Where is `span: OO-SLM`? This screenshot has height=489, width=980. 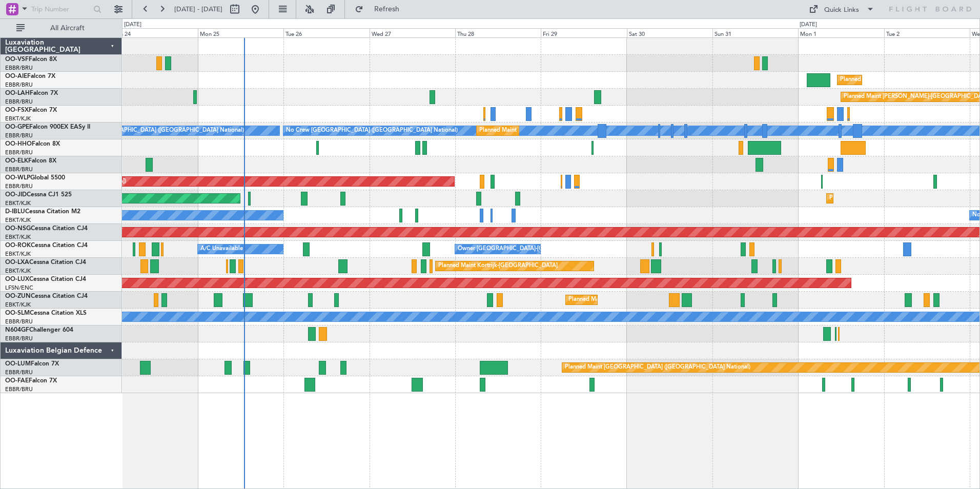
span: OO-SLM is located at coordinates (18, 314).